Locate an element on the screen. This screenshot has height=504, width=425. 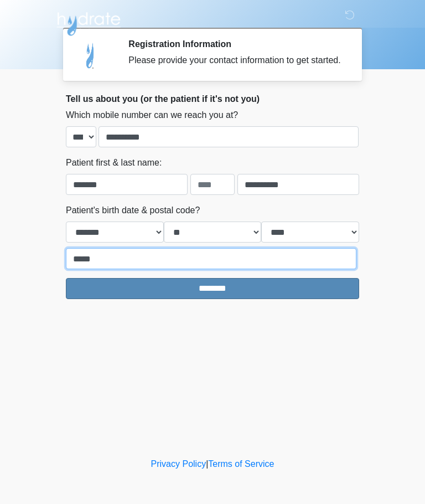
a: Privacy Policy is located at coordinates (179, 464).